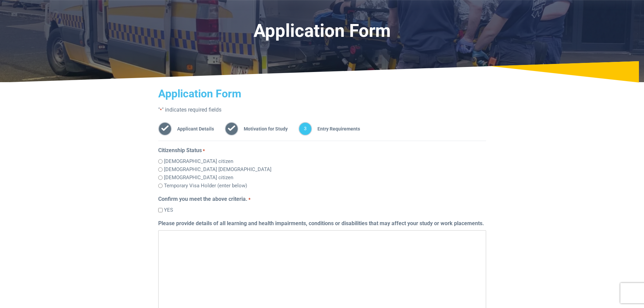  What do you see at coordinates (321, 223) in the screenshot?
I see `label: Please provide details of all learning and health impairments, conditions or disabilities that ma...` at bounding box center [321, 223].